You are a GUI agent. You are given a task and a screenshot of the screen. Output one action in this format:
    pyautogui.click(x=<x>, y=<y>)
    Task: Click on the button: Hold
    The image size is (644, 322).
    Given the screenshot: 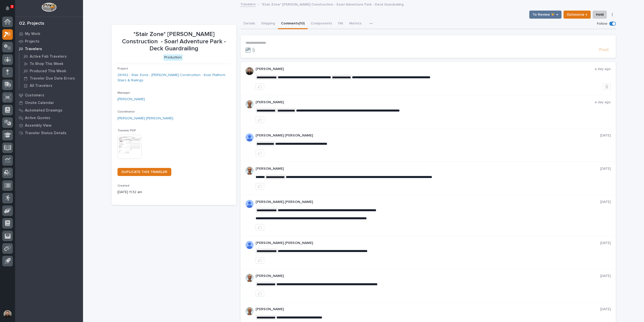 What is the action you would take?
    pyautogui.click(x=600, y=14)
    